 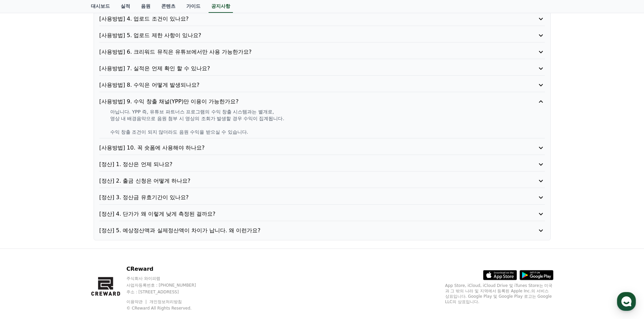 I want to click on a: 개인정보처리방침, so click(x=166, y=302).